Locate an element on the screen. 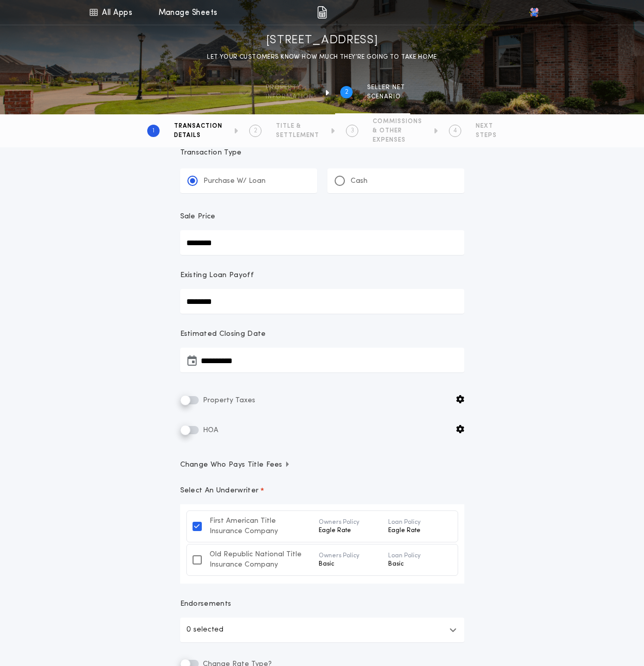 This screenshot has width=644, height=666. p: LET YOUR CUSTOMERS KNOW HOW MUCH THEY’RE GOING TO TAKE HOME is located at coordinates (322, 57).